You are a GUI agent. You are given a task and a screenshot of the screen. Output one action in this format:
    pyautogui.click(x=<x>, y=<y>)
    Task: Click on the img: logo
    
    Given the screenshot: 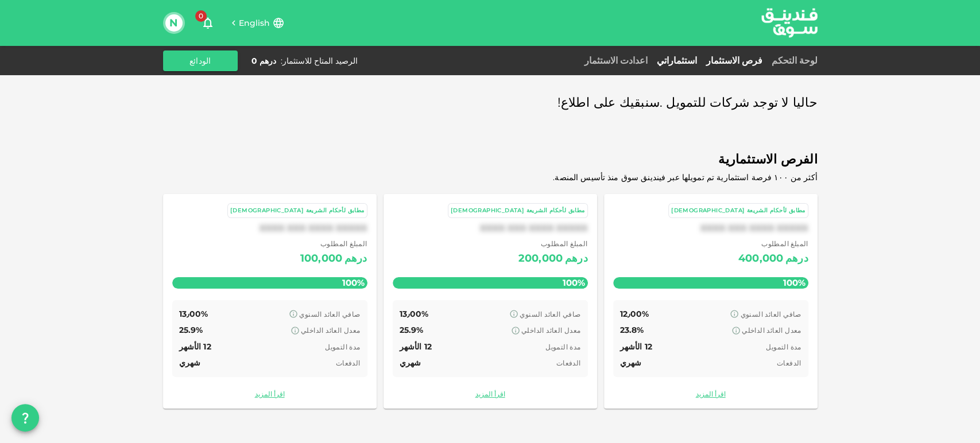 What is the action you would take?
    pyautogui.click(x=789, y=22)
    